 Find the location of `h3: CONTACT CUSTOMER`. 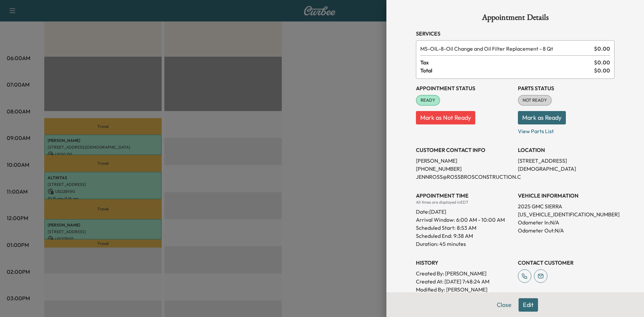

h3: CONTACT CUSTOMER is located at coordinates (566, 263).